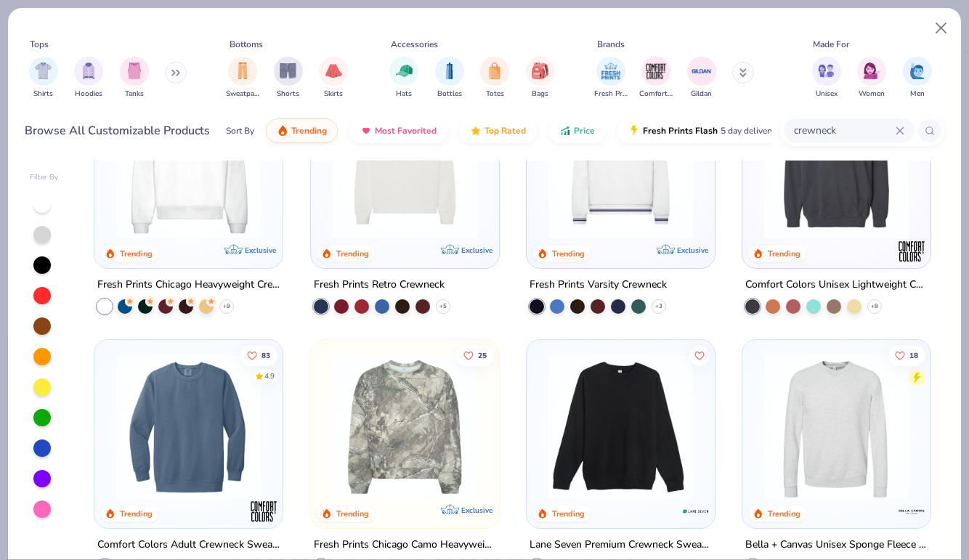 The width and height of the screenshot is (969, 560). I want to click on span: Comfort Colors, so click(656, 94).